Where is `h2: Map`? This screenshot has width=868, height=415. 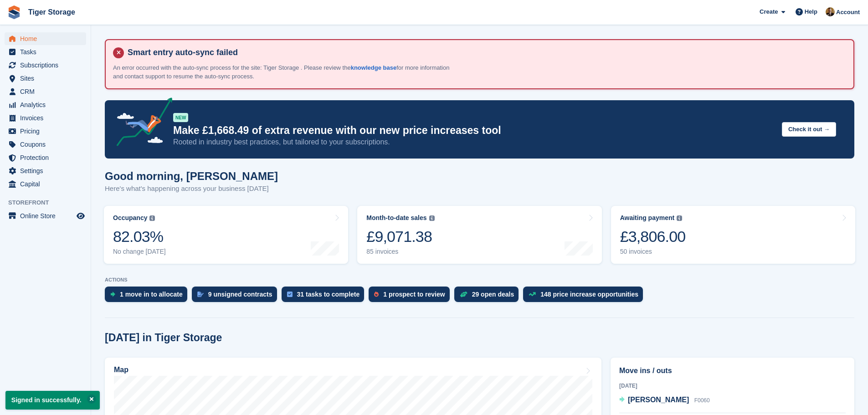 h2: Map is located at coordinates (121, 369).